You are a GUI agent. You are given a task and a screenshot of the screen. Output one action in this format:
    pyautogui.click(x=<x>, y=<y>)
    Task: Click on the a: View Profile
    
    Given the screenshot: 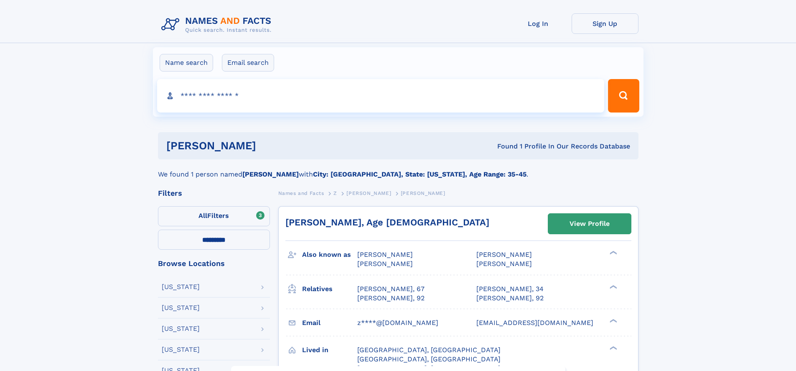 What is the action you would take?
    pyautogui.click(x=589, y=223)
    